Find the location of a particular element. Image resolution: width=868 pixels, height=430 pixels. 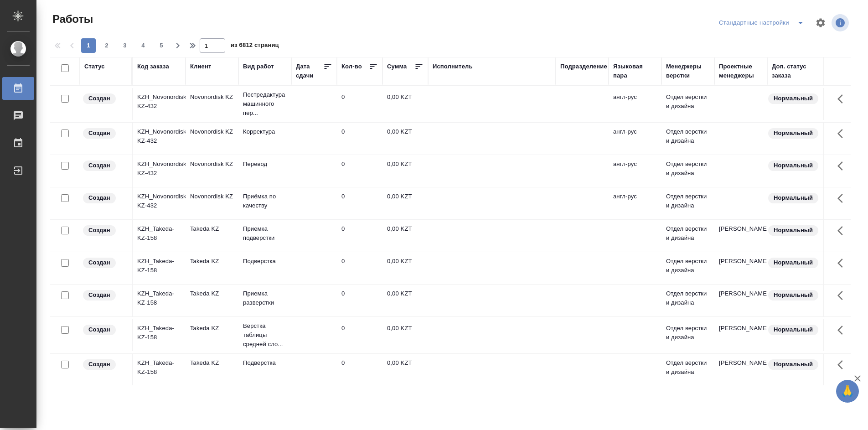

p: Подверстка is located at coordinates (265, 261).